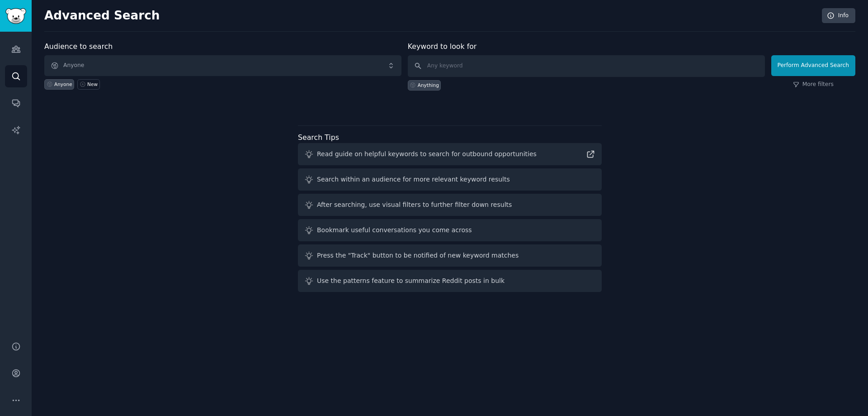 The width and height of the screenshot is (868, 416). I want to click on label: Keyword to look for, so click(442, 46).